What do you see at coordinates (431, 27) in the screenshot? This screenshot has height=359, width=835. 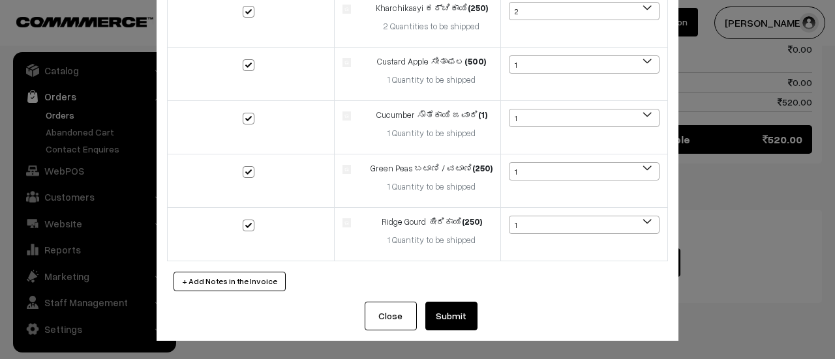 I see `div: 2 Quantities to be shipped` at bounding box center [431, 27].